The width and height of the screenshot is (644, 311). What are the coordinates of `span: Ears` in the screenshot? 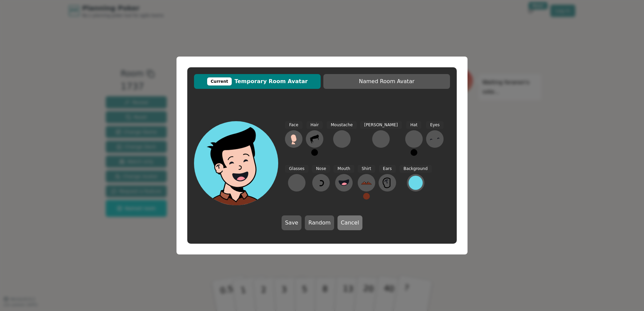 It's located at (387, 169).